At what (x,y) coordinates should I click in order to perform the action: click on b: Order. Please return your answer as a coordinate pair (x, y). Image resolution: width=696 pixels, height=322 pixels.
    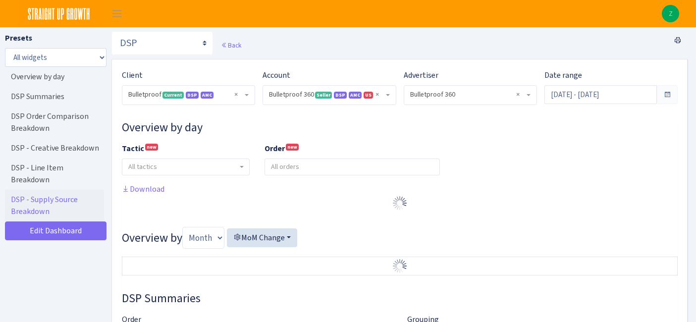
    Looking at the image, I should click on (274, 148).